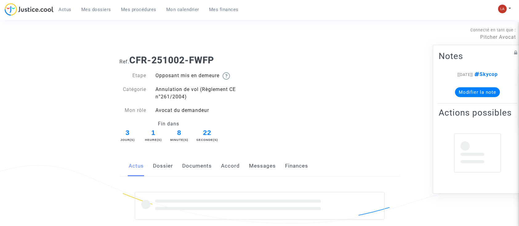  Describe the element at coordinates (133, 93) in the screenshot. I see `div: Catégorie` at that location.